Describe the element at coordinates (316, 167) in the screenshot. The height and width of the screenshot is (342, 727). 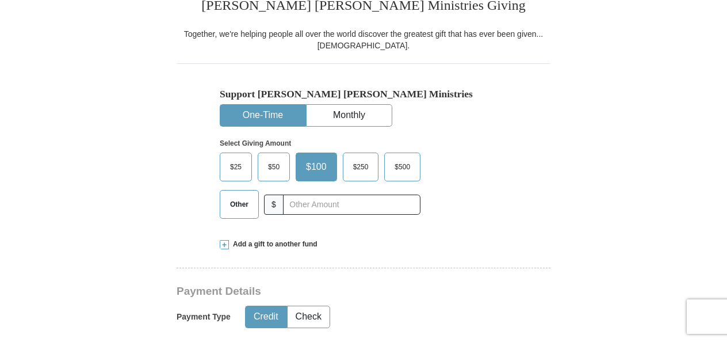
I see `span: $100` at that location.